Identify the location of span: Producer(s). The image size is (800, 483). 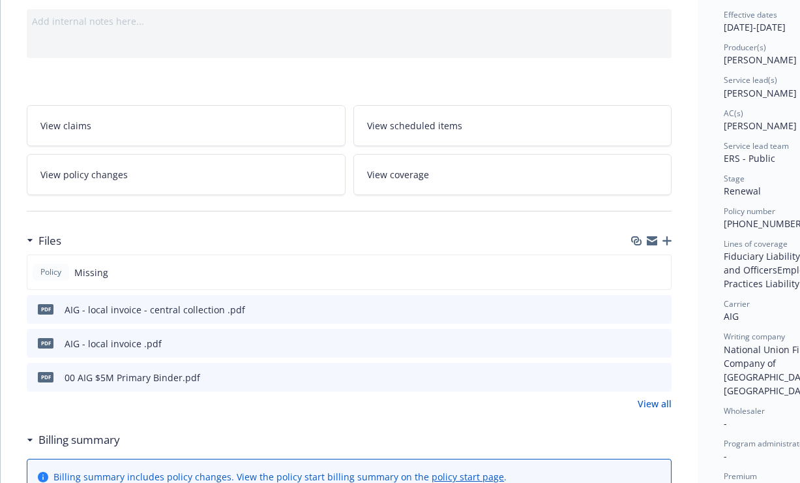
(745, 47).